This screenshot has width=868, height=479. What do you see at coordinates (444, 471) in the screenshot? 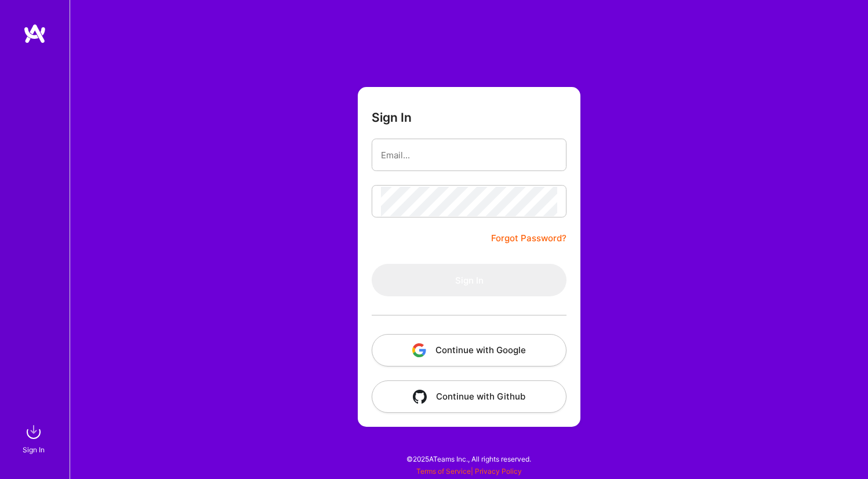
I see `a: Terms of Service` at bounding box center [444, 471].